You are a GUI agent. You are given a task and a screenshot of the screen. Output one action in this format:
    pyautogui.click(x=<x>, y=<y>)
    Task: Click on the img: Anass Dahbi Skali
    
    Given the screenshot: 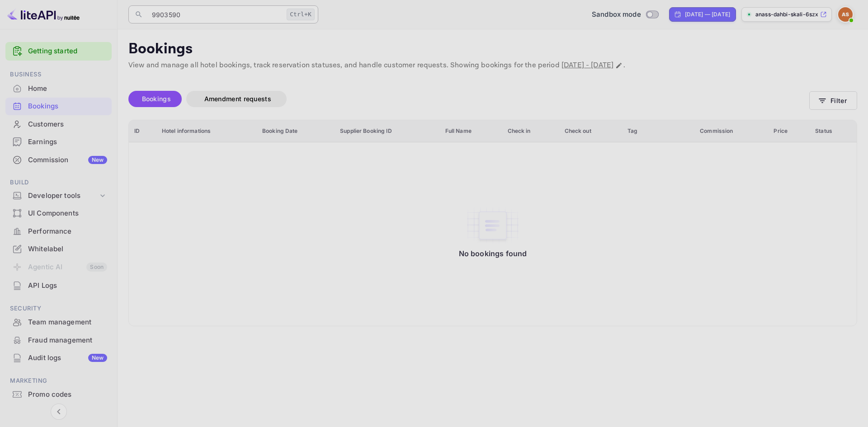 What is the action you would take?
    pyautogui.click(x=846, y=14)
    